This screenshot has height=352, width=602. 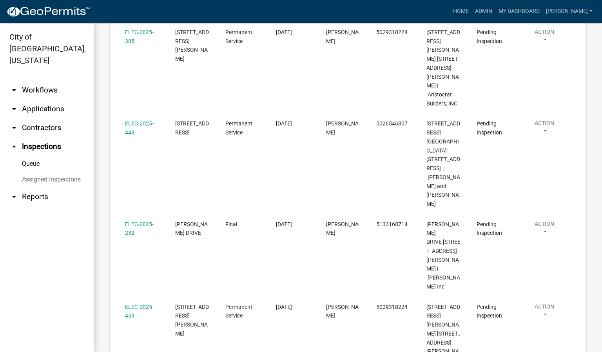 What do you see at coordinates (342, 228) in the screenshot?
I see `span: JOSH MCGUIRE` at bounding box center [342, 228].